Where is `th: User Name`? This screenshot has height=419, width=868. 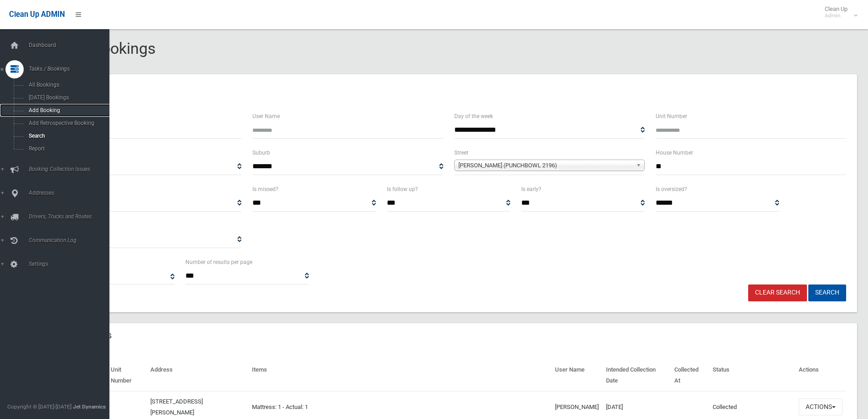
th: User Name is located at coordinates (577, 376).